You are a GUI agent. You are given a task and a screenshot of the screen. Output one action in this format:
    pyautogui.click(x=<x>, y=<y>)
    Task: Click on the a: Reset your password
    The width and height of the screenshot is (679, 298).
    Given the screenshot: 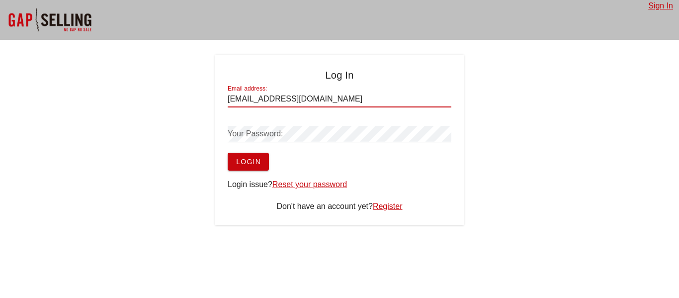 What is the action you would take?
    pyautogui.click(x=310, y=184)
    